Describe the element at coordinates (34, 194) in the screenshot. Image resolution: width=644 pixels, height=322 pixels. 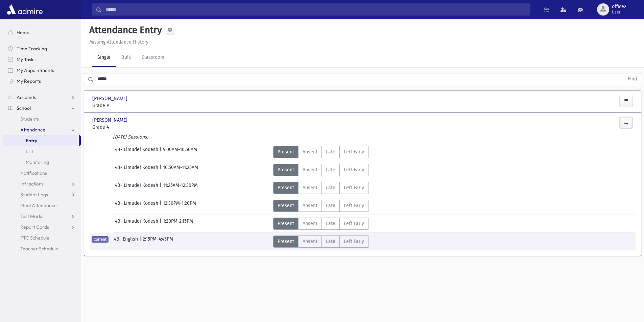
I see `span: Student Logs` at that location.